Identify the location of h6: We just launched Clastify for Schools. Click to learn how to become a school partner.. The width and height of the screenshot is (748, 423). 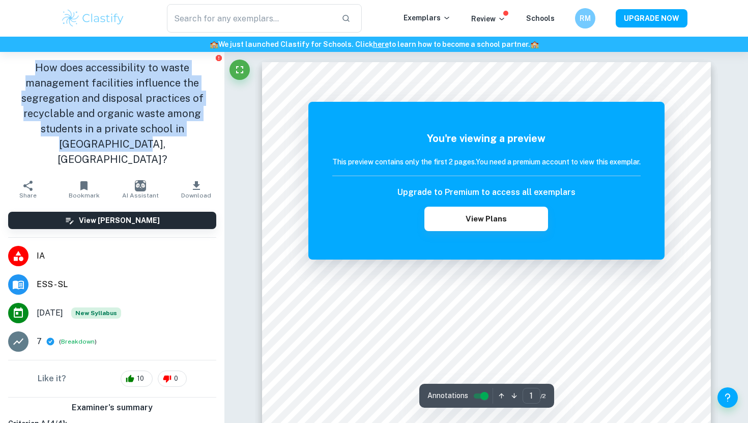
(374, 44).